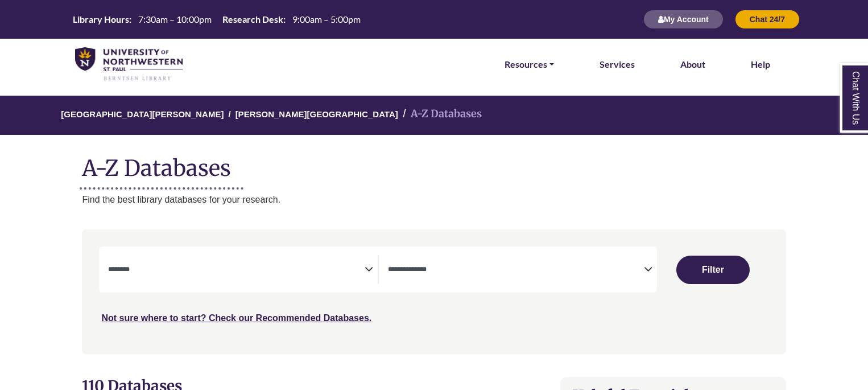  Describe the element at coordinates (217, 19) in the screenshot. I see `a: Hours Today` at that location.